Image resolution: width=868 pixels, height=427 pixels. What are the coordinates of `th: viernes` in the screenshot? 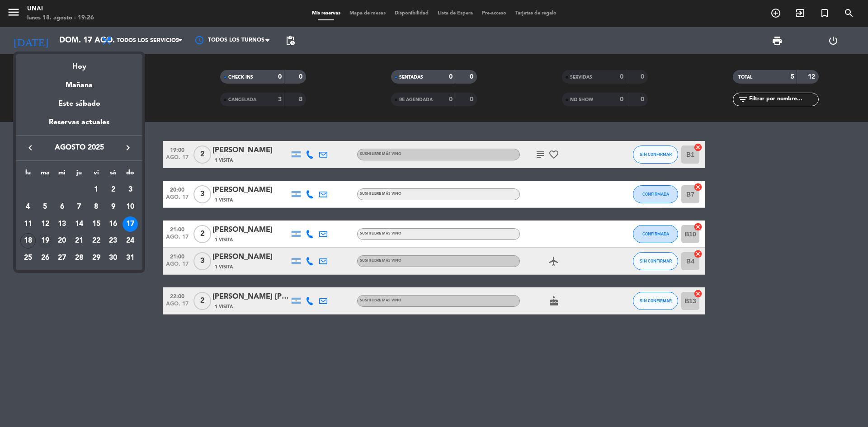 It's located at (96, 174).